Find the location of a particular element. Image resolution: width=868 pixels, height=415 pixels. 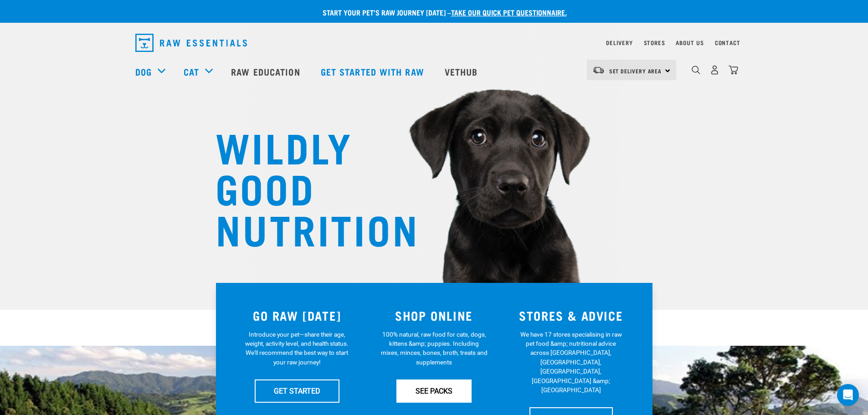

h3: STORES & ADVICE is located at coordinates (571, 315).